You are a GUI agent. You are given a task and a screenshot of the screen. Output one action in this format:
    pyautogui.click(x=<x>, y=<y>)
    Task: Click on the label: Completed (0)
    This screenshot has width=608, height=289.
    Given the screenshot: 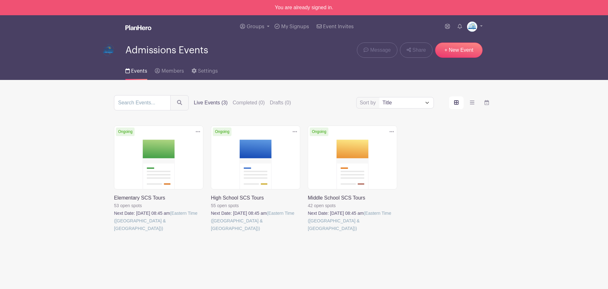 What is the action you would take?
    pyautogui.click(x=249, y=103)
    